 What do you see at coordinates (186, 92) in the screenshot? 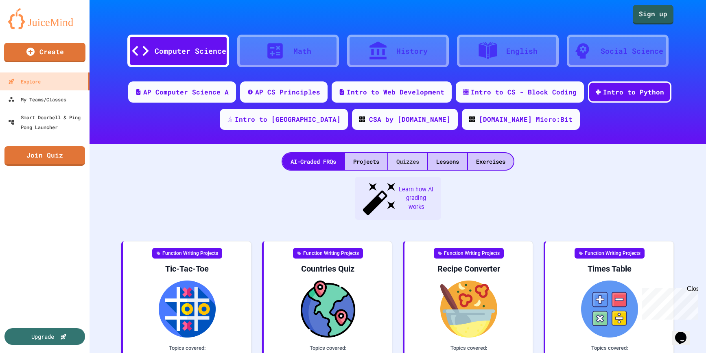
I see `div: AP Computer Science A` at bounding box center [186, 92].